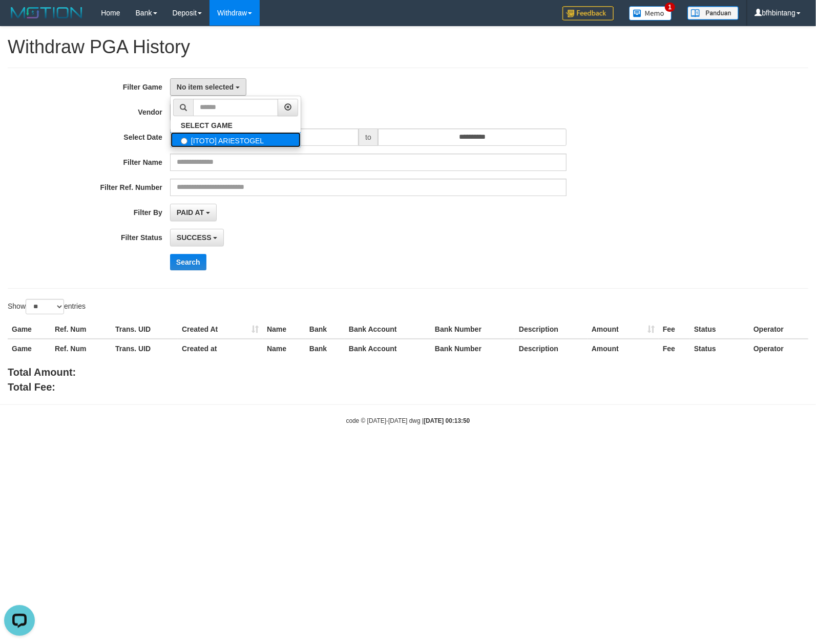  Describe the element at coordinates (193, 212) in the screenshot. I see `button: PAID AT` at that location.